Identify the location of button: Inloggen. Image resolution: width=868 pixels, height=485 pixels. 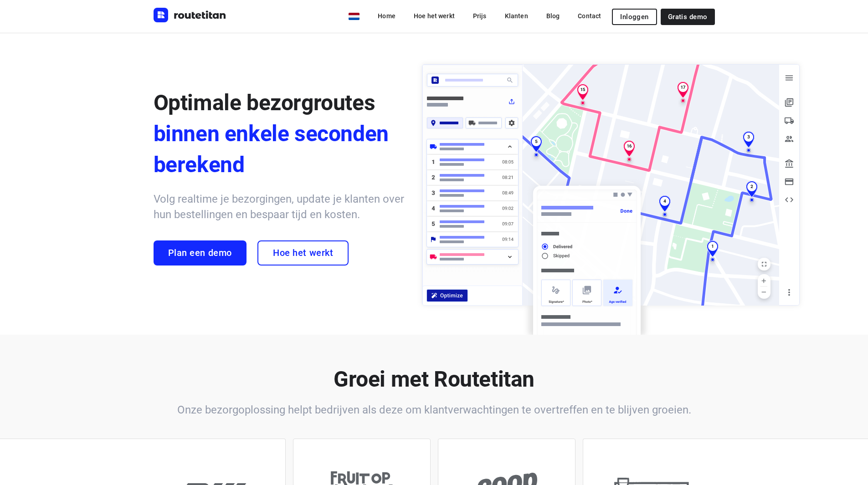
(634, 17).